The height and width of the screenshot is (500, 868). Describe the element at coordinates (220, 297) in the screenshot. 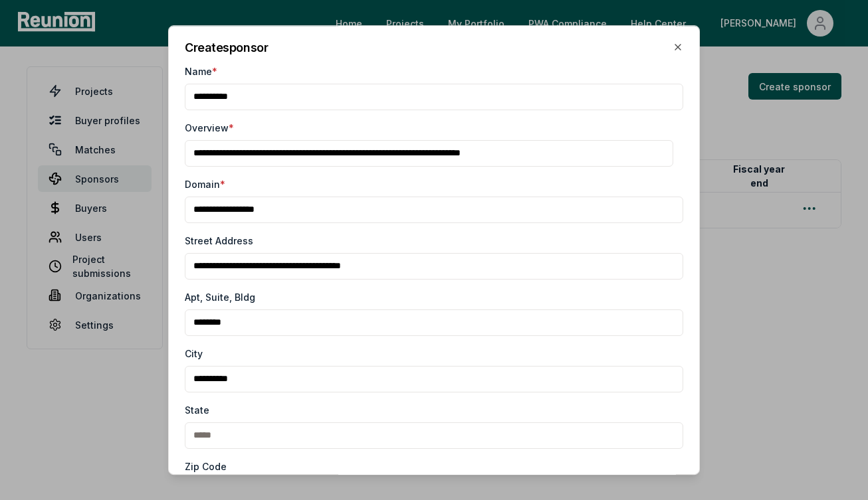

I see `label: Apt, Suite, Bldg` at that location.